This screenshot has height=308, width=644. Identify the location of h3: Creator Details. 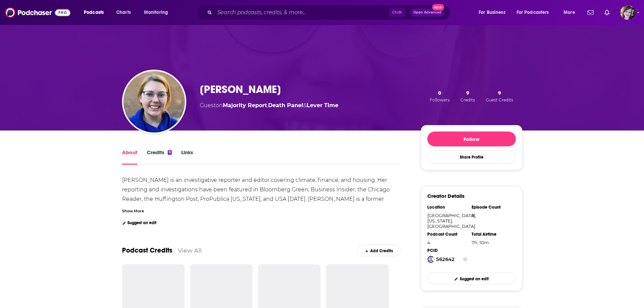
(446, 196).